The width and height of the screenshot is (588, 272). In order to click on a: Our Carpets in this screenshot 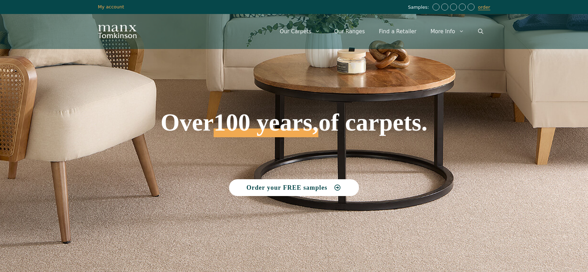, I will do `click(300, 32)`.